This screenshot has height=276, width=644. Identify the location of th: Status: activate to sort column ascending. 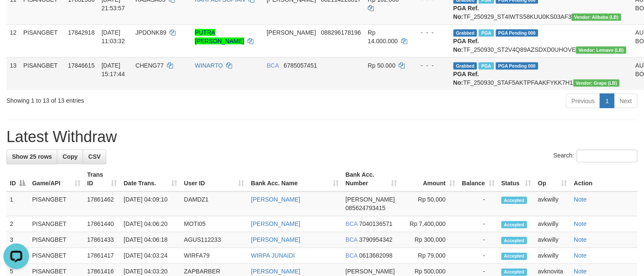
(517, 179).